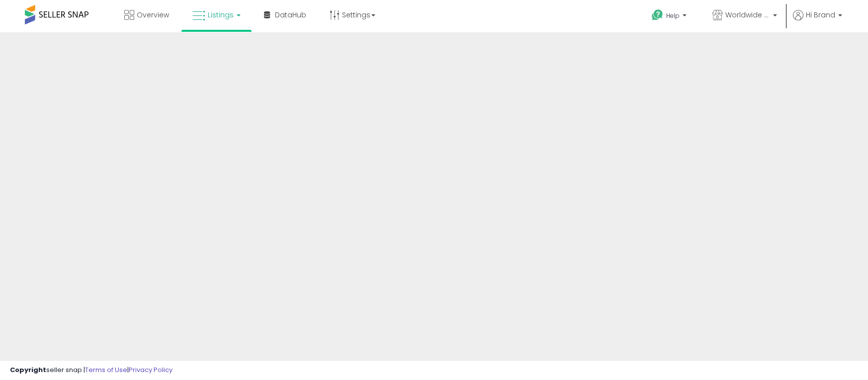 The height and width of the screenshot is (380, 868). What do you see at coordinates (91, 370) in the screenshot?
I see `div: seller snap | |` at bounding box center [91, 370].